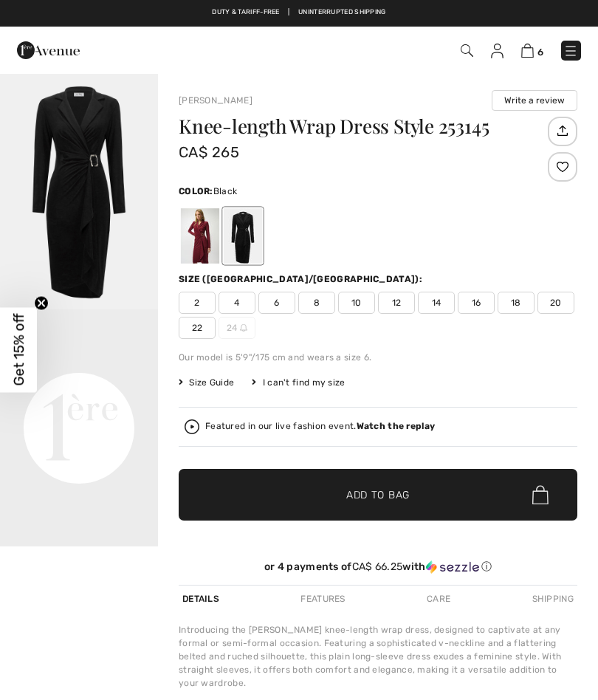  What do you see at coordinates (196, 192) in the screenshot?
I see `span: Color:` at bounding box center [196, 192].